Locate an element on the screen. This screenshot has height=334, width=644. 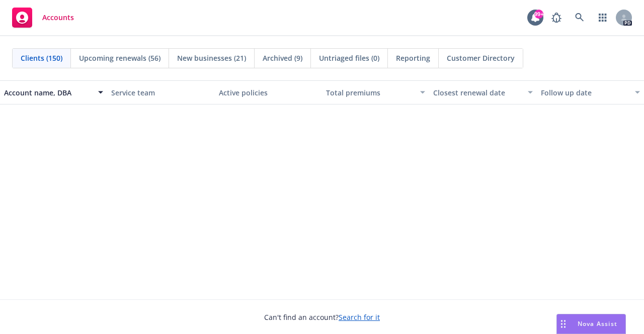
button: Total premiums is located at coordinates (376, 92).